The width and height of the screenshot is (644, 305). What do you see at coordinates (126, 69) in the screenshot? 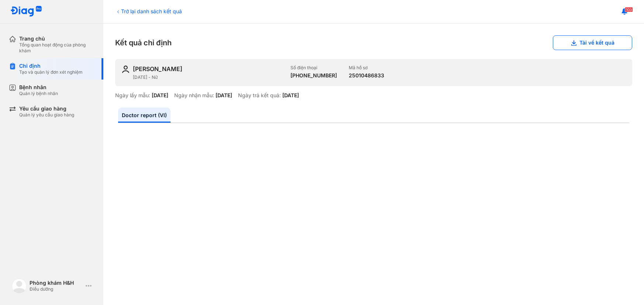
I see `img: user-icon` at bounding box center [126, 69].